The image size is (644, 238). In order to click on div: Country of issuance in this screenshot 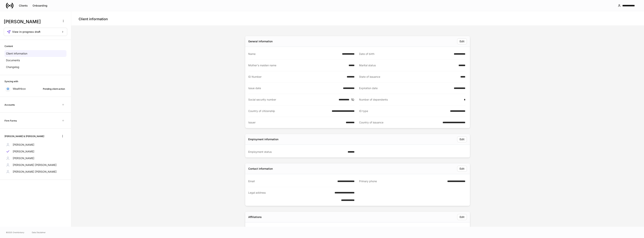, I will do `click(399, 122)`.